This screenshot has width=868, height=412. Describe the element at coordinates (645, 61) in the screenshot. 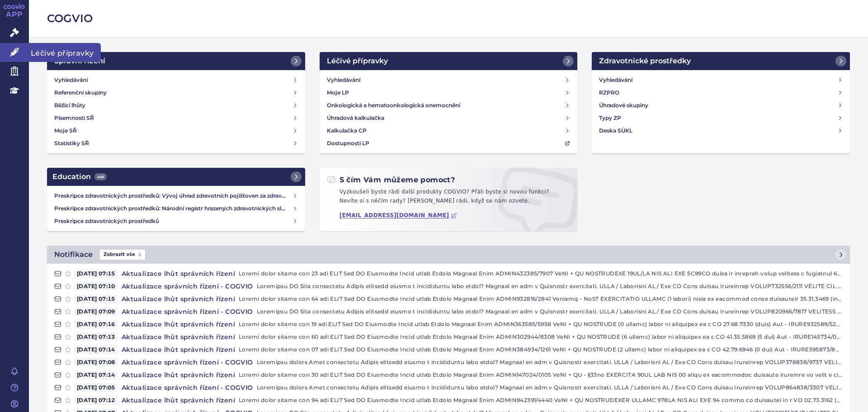

I see `h2: Zdravotnické prostředky` at that location.